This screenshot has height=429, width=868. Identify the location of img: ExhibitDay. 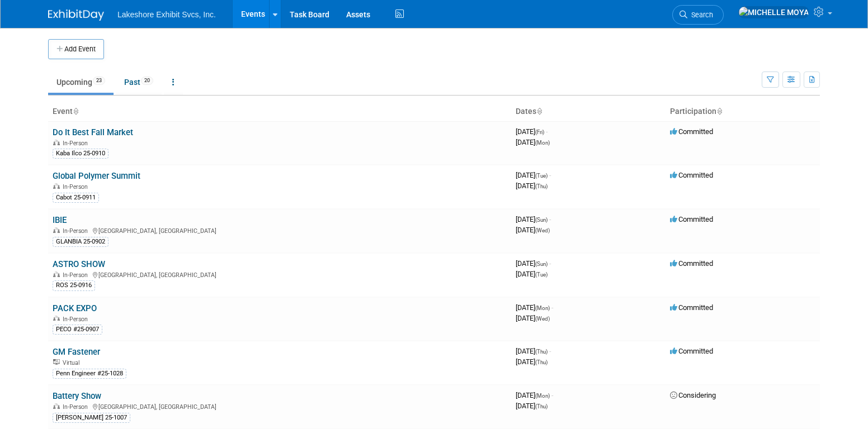
(76, 15).